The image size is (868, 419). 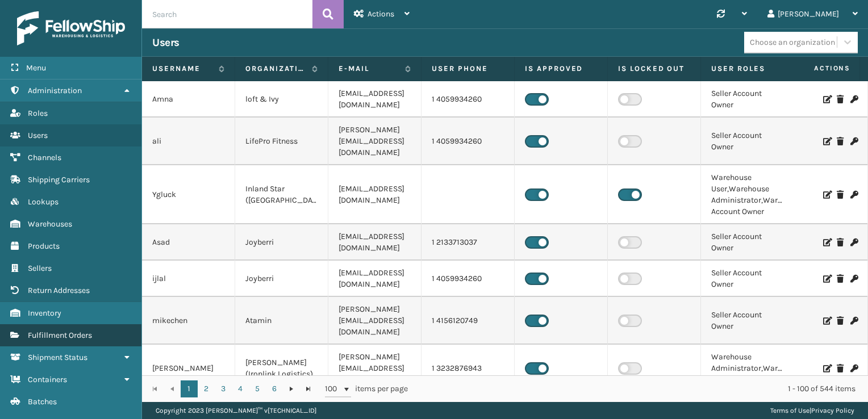 I want to click on a: 3, so click(x=223, y=389).